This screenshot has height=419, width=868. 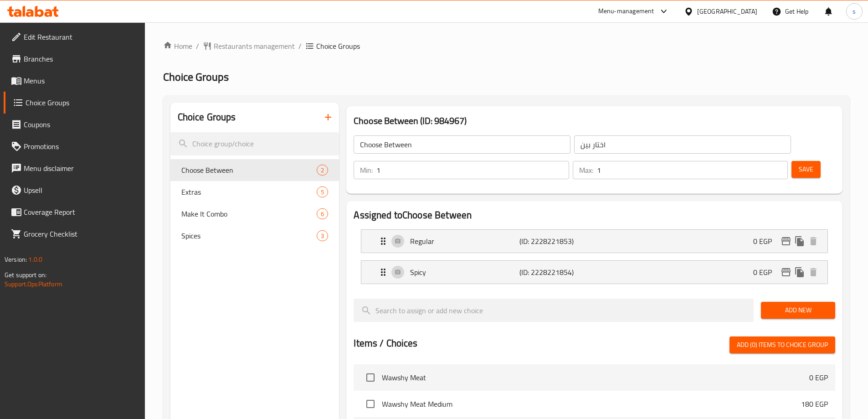 What do you see at coordinates (797, 310) in the screenshot?
I see `button: Add New` at bounding box center [797, 310].